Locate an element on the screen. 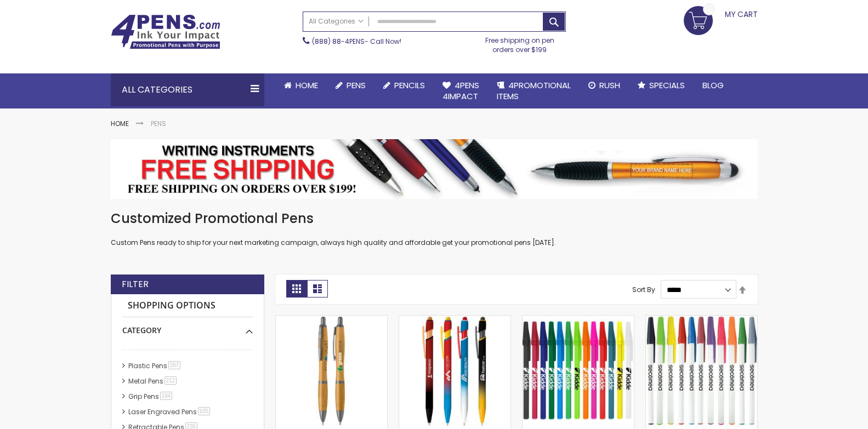  a: 4PROMOTIONALITEMS is located at coordinates (534, 91).